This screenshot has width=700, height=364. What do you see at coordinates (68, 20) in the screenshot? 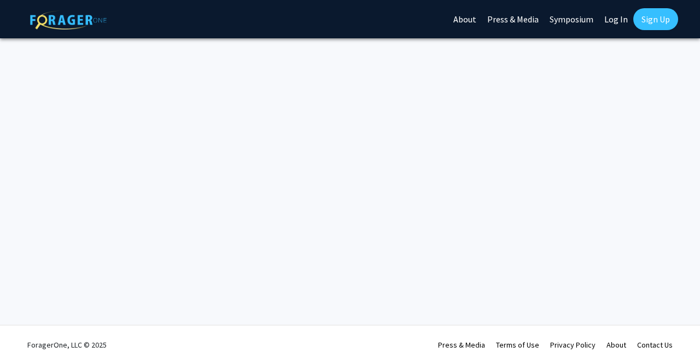
I see `img: ForagerOne Logo` at bounding box center [68, 20].